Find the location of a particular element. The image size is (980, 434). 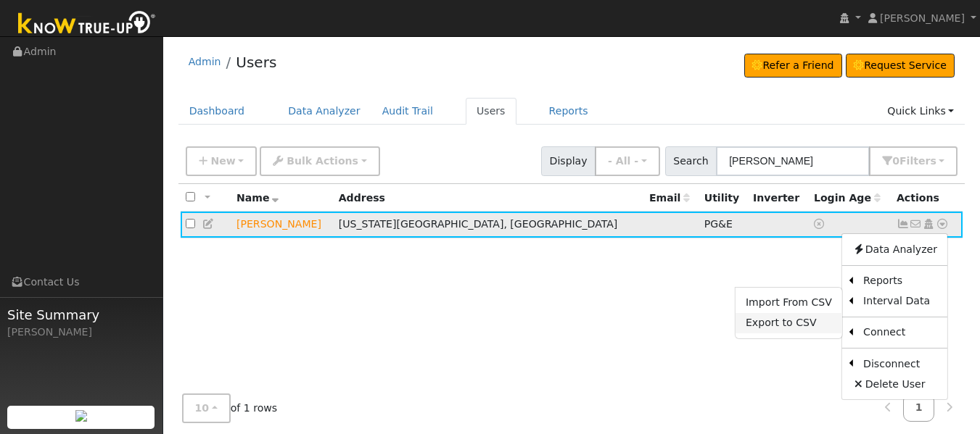

span: Site Summary is located at coordinates (81, 315).